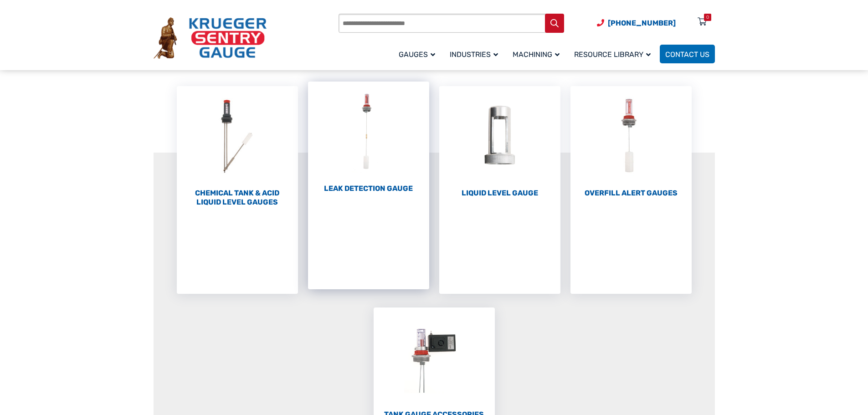 The image size is (868, 415). I want to click on a: Resource Library, so click(614, 54).